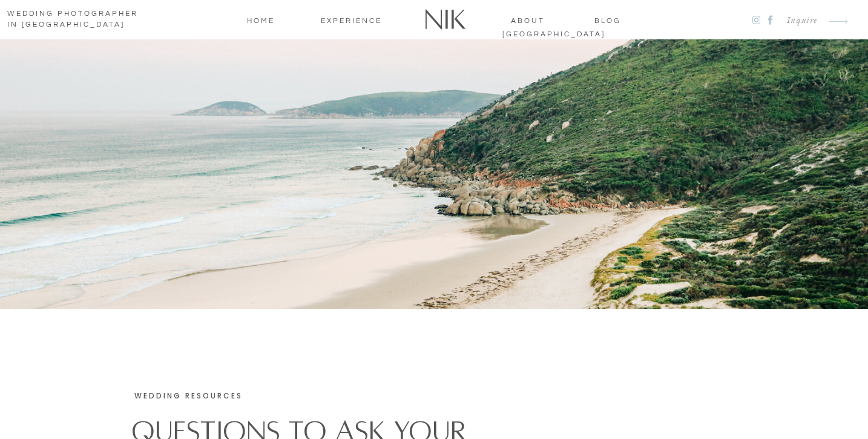 This screenshot has width=868, height=439. I want to click on nav: blog, so click(607, 20).